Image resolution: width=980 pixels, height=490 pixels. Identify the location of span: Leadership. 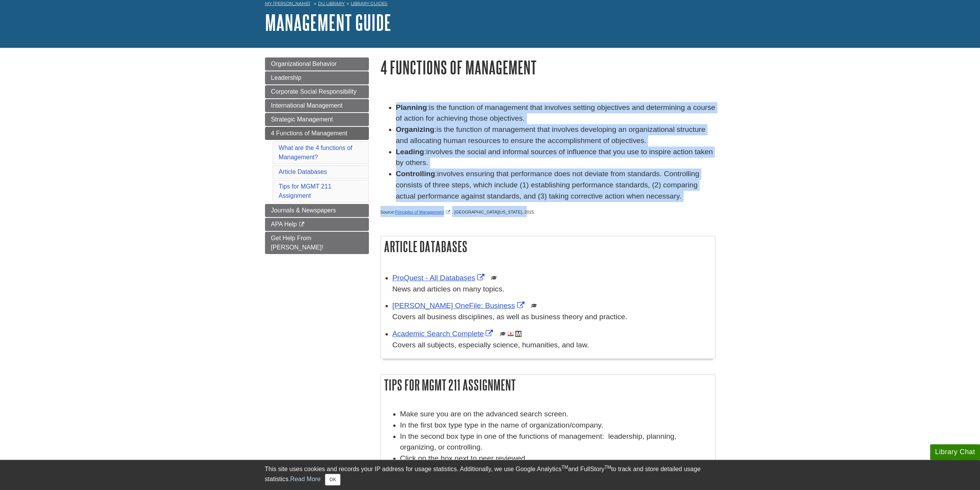
(286, 77).